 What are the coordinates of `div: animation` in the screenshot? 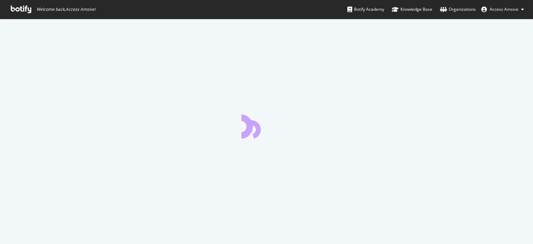 It's located at (267, 126).